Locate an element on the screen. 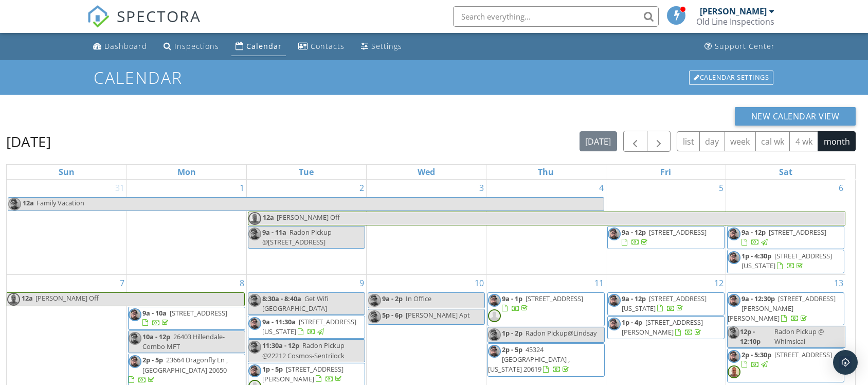  input: Search everything... is located at coordinates (556, 17).